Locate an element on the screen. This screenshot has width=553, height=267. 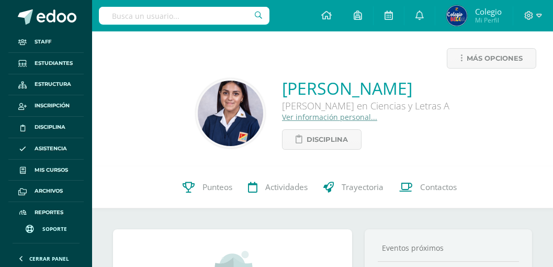
a: Estudiantes is located at coordinates (46, 63).